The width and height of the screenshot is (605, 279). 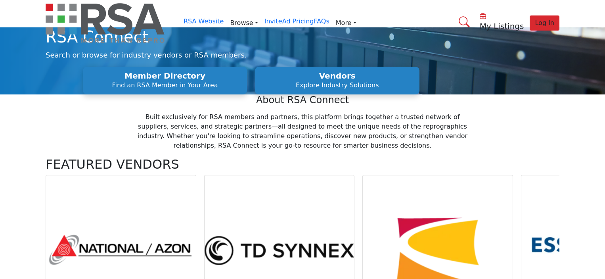 I want to click on p: Built exclusively for RSA members and partners, this platform brings together a trusted network o..., so click(x=302, y=131).